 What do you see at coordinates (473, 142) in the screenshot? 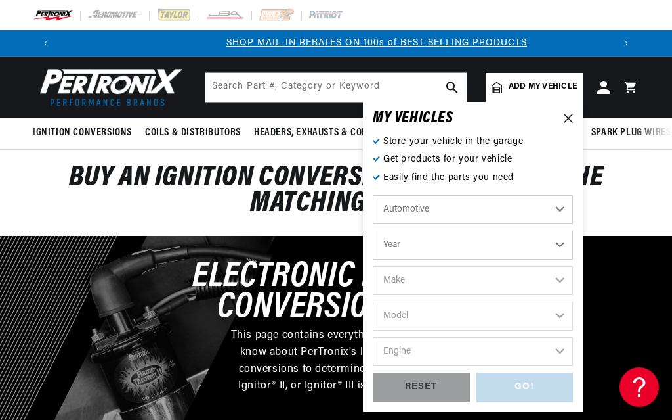
I see `p: Store your vehicle in the garage` at bounding box center [473, 142].